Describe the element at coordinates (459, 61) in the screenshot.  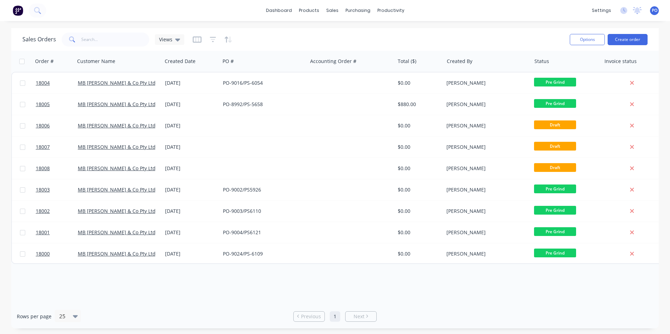
I see `div: Created By` at that location.